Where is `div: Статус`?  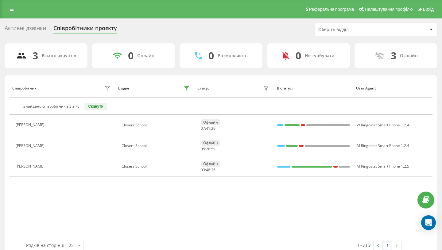
div: Статус is located at coordinates (203, 88).